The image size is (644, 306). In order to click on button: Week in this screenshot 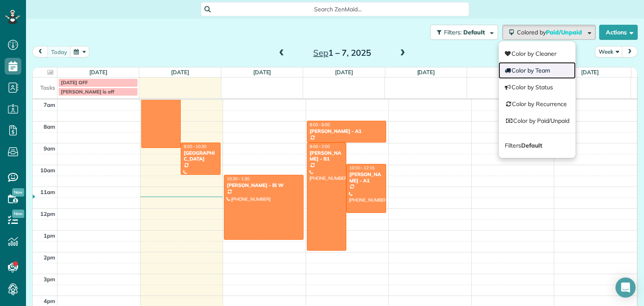, I will do `click(609, 51)`.